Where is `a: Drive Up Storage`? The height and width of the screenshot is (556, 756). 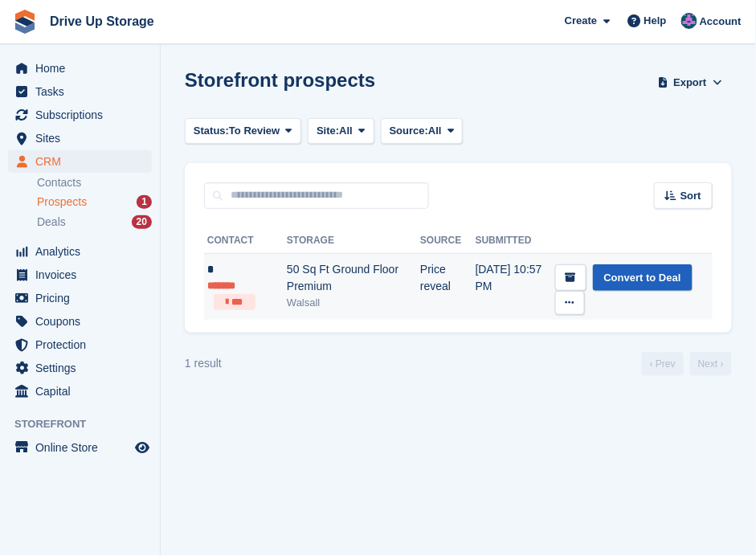 a: Drive Up Storage is located at coordinates (102, 21).